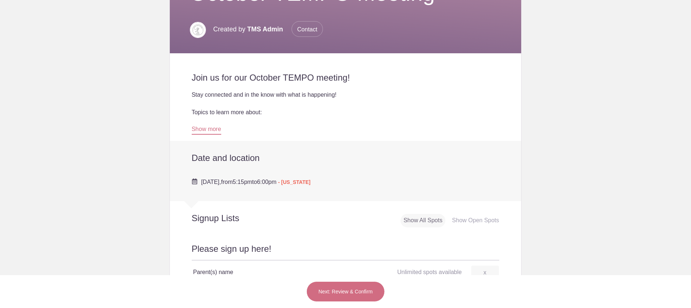 This screenshot has height=308, width=691. Describe the element at coordinates (346, 95) in the screenshot. I see `div: Stay connected and in the know with what is happening!` at that location.